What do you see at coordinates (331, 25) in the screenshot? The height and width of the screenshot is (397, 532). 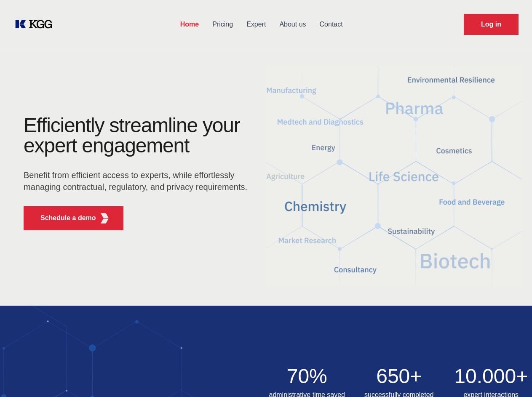 I see `a: Contact` at bounding box center [331, 25].